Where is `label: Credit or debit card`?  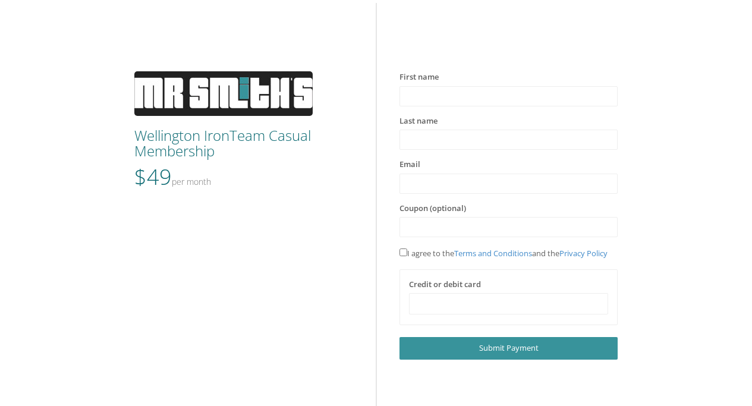
label: Credit or debit card is located at coordinates (445, 285).